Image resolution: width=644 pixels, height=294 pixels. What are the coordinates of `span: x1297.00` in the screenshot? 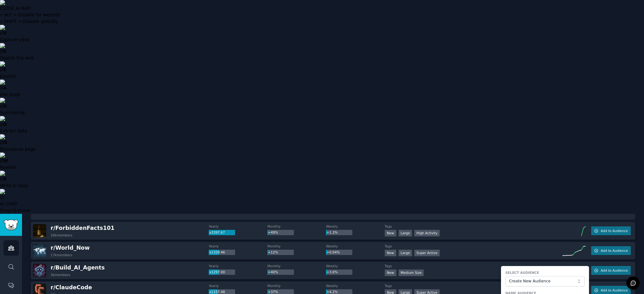 It's located at (217, 272).